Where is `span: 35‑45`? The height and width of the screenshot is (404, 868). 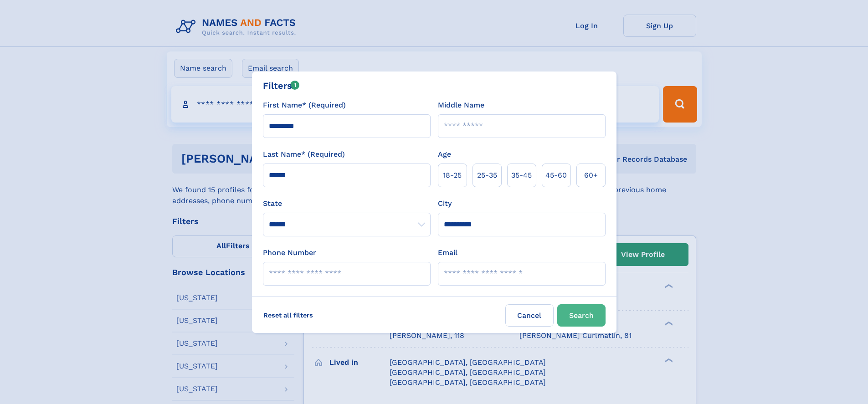 span: 35‑45 is located at coordinates (521, 175).